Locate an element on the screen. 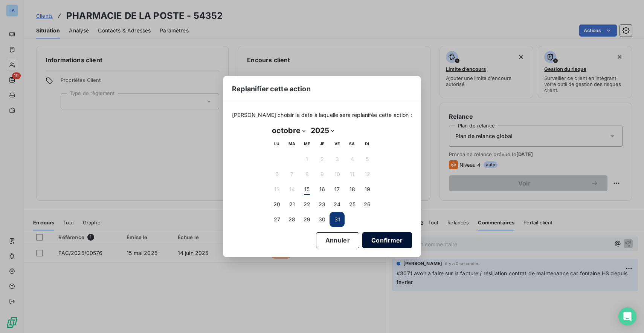 This screenshot has height=333, width=644. button: 14 is located at coordinates (292, 189).